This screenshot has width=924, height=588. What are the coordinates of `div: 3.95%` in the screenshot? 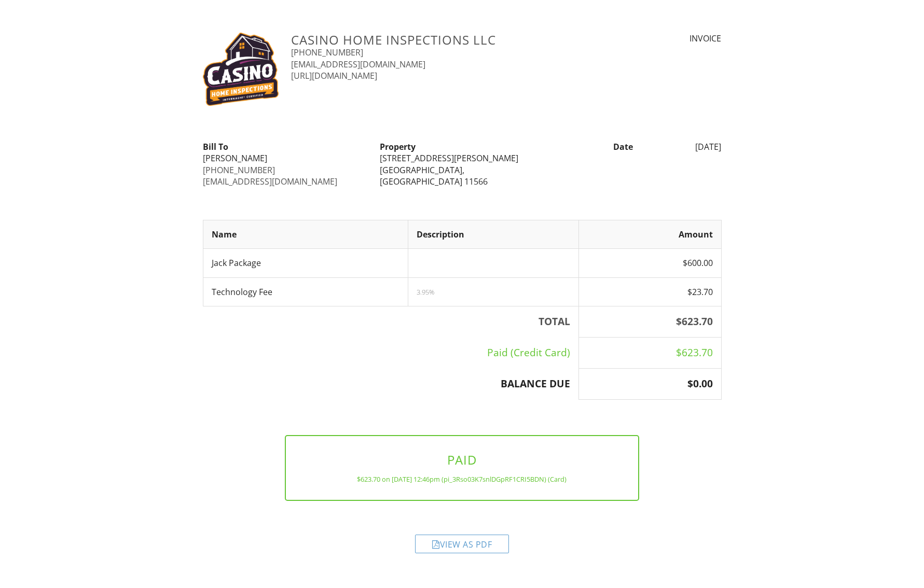 It's located at (493, 292).